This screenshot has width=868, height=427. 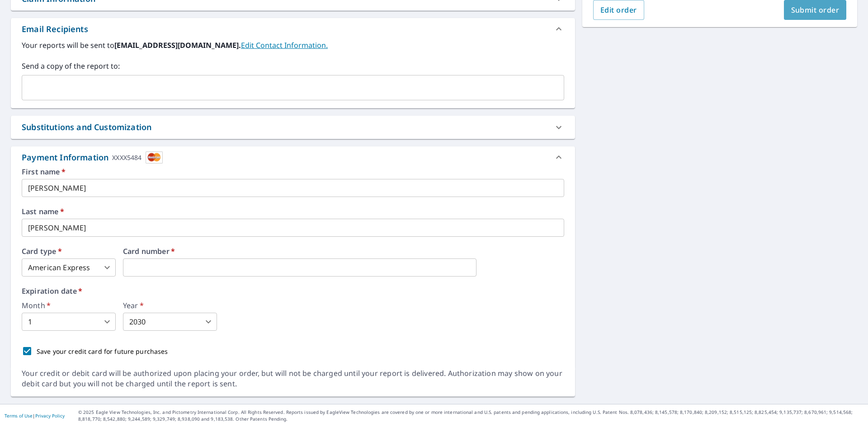 I want to click on div: Payment InformationXXXX5484cardImage, so click(x=293, y=158).